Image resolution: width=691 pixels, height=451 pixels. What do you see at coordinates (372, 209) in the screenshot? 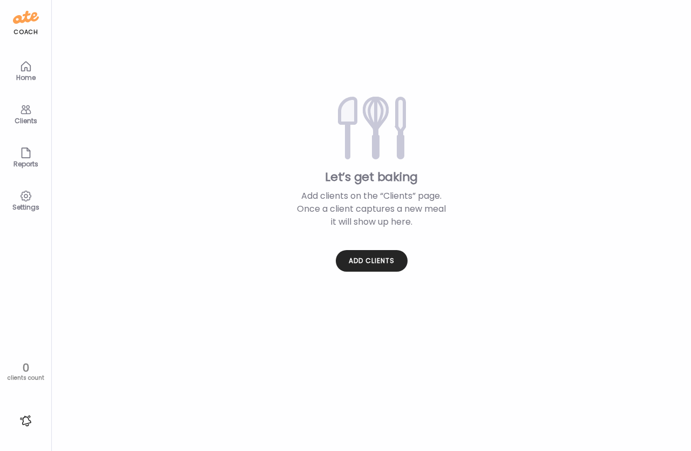
I see `div: Add clients on the “Clients” page. Once a client captures a new meal it will show up here.` at bounding box center [372, 209].